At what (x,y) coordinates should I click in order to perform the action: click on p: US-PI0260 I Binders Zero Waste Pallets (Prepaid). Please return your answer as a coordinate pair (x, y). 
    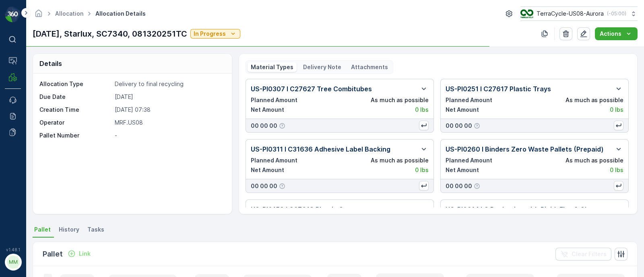
    Looking at the image, I should click on (524, 150).